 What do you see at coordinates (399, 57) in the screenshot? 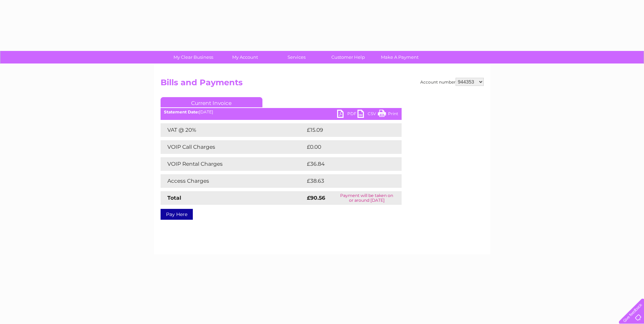
I see `a: Make A Payment` at bounding box center [399, 57].